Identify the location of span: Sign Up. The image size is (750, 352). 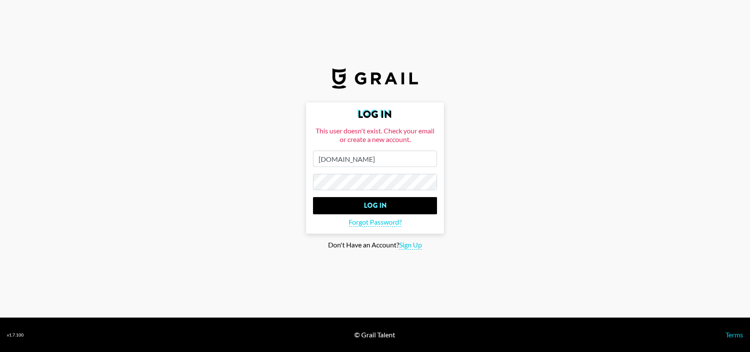
(410, 245).